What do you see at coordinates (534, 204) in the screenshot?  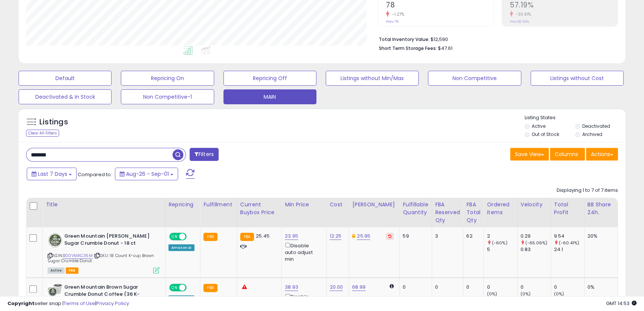 I see `div: Velocity` at bounding box center [534, 204].